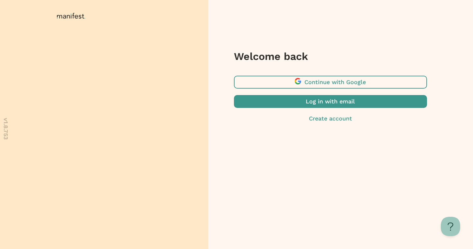  What do you see at coordinates (330, 82) in the screenshot?
I see `button: Continue with Google` at bounding box center [330, 82].